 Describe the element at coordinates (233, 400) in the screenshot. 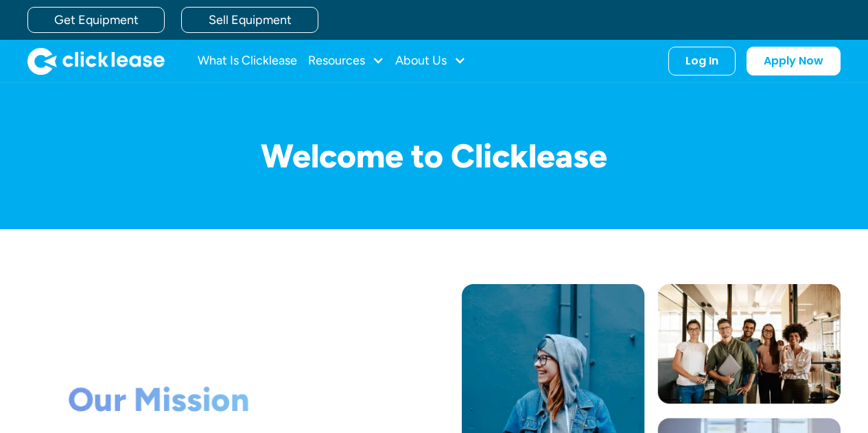

I see `h1: Our Mission` at that location.